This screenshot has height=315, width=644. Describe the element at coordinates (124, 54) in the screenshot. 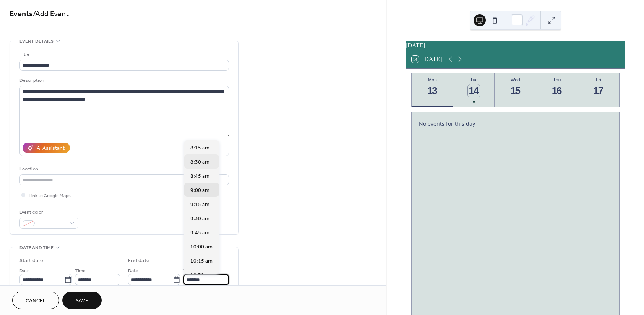

I see `div: Title` at that location.